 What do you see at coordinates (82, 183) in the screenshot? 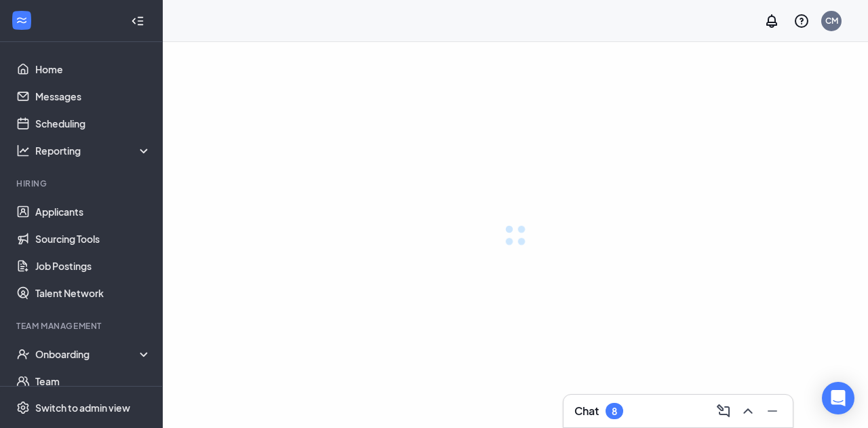
I see `div: Hiring` at bounding box center [82, 183].